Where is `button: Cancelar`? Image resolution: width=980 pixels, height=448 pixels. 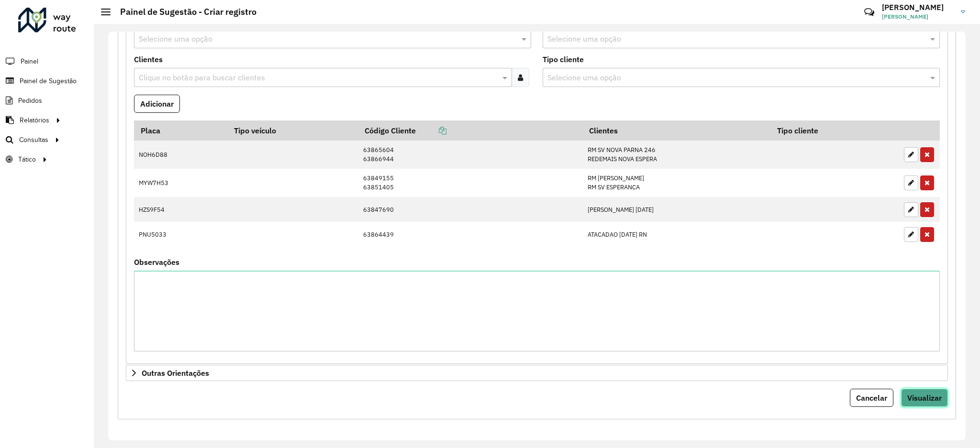
button: Cancelar is located at coordinates (872, 398).